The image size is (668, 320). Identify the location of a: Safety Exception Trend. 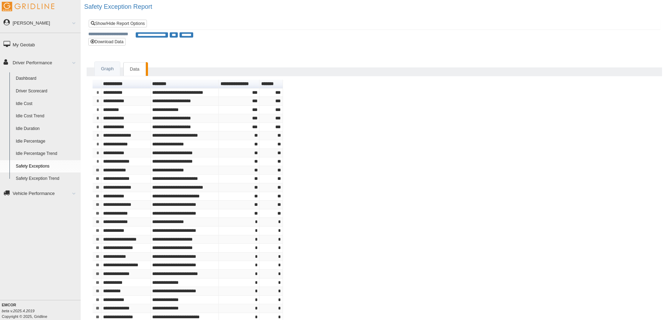
(47, 179).